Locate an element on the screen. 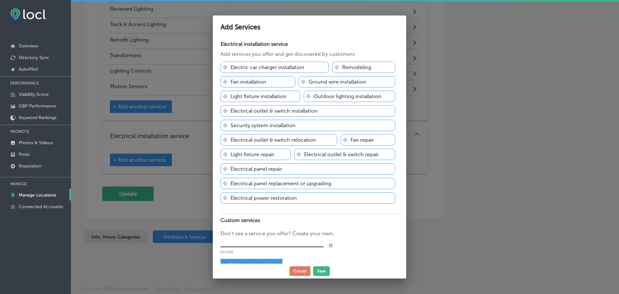  p: Manage Locations is located at coordinates (37, 195).